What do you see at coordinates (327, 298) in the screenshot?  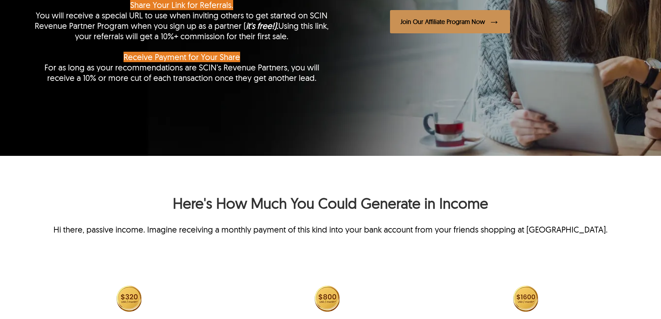 I see `img: refer-25-people-to-earn` at bounding box center [327, 298].